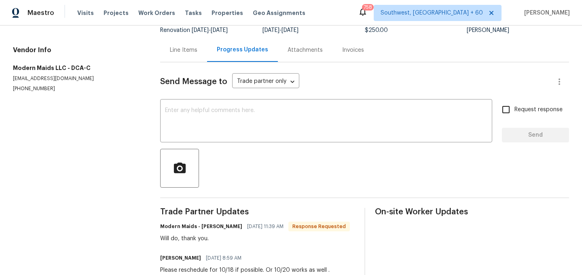 This screenshot has width=582, height=275. I want to click on span: Trade Partner Updates, so click(257, 212).